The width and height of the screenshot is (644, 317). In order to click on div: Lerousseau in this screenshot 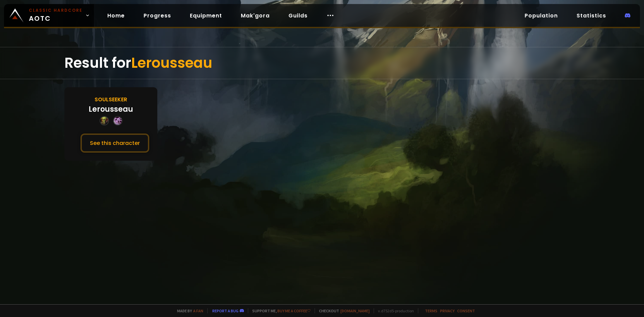, I will do `click(111, 109)`.